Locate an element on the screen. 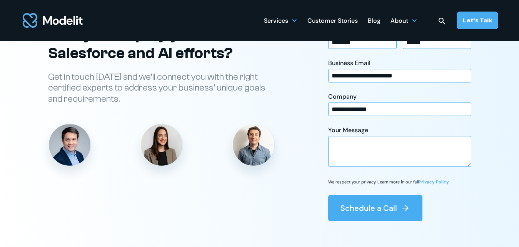 This screenshot has height=247, width=519. a: Let’s Talk is located at coordinates (478, 20).